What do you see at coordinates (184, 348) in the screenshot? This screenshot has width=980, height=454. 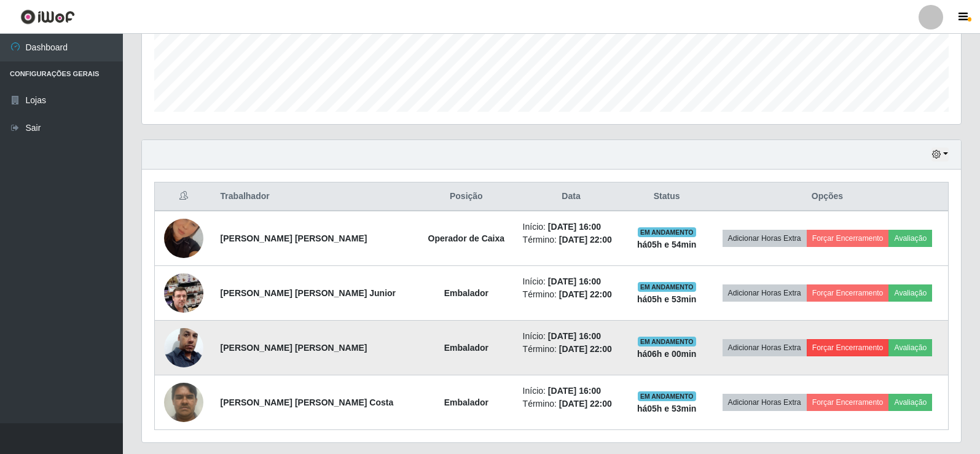 I see `img: 1740359747198.jpeg` at bounding box center [184, 348].